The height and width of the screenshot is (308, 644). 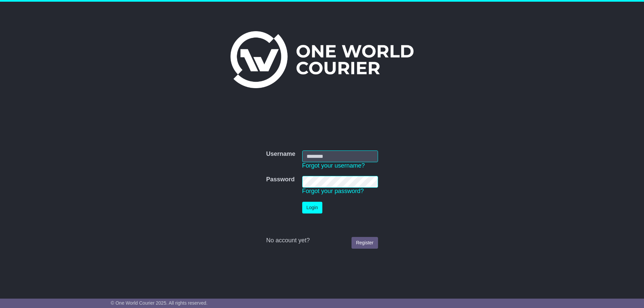 What do you see at coordinates (322, 60) in the screenshot?
I see `img: One World` at bounding box center [322, 60].